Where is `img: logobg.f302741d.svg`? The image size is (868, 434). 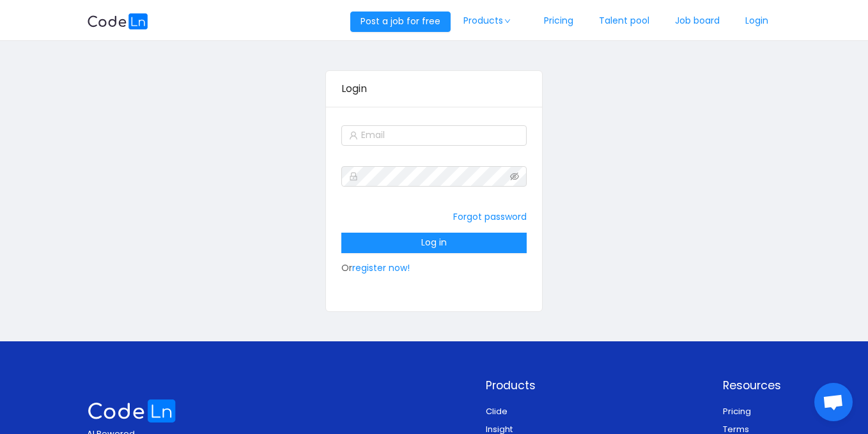
img: logobg.f302741d.svg is located at coordinates (118, 21).